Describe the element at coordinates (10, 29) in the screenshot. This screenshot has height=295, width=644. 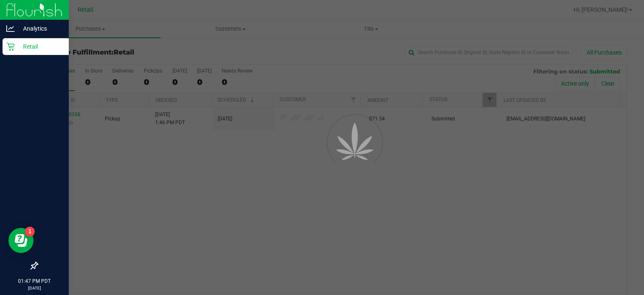
I see `inline-svg: Analytics` at that location.